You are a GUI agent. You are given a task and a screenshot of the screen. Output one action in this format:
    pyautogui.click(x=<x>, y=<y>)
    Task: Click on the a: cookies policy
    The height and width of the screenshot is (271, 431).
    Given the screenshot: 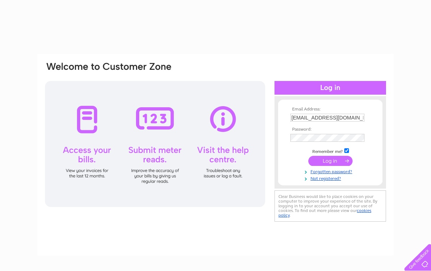 What is the action you would take?
    pyautogui.click(x=325, y=212)
    